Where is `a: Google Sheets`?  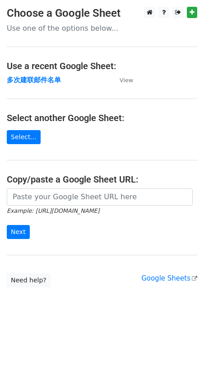
a: Google Sheets is located at coordinates (170, 279).